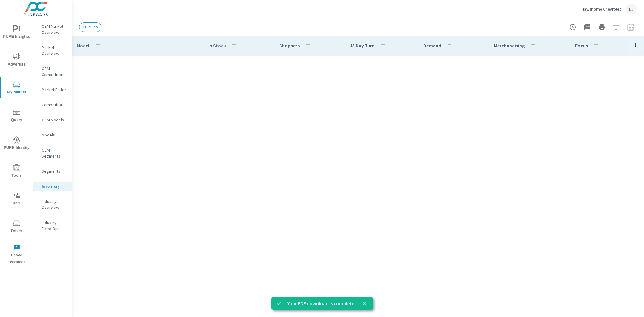  What do you see at coordinates (432, 46) in the screenshot?
I see `p: Demand` at bounding box center [432, 46].